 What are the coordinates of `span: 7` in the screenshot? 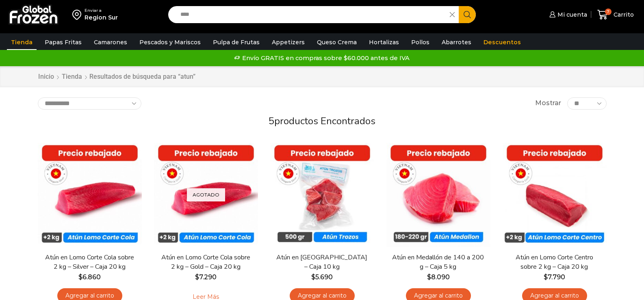 It's located at (609, 12).